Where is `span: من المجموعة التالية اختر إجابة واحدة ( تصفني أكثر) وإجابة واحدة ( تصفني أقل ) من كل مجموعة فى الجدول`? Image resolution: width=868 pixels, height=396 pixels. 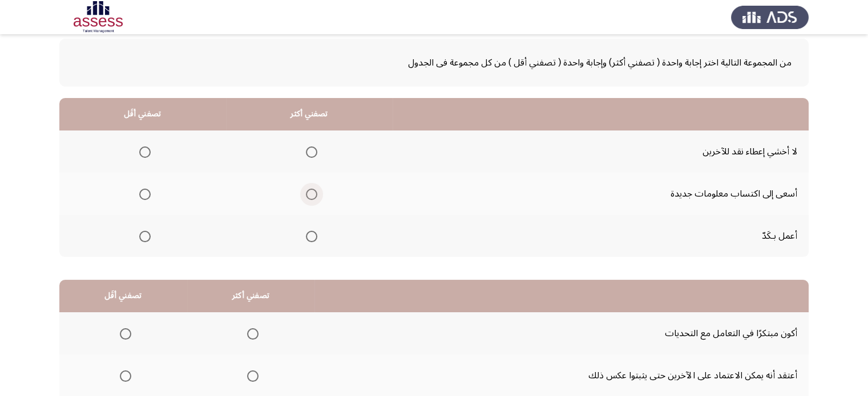
span: من المجموعة التالية اختر إجابة واحدة ( تصفني أكثر) وإجابة واحدة ( تصفني أقل ) من كل مجموعة فى الجدول is located at coordinates (433, 63).